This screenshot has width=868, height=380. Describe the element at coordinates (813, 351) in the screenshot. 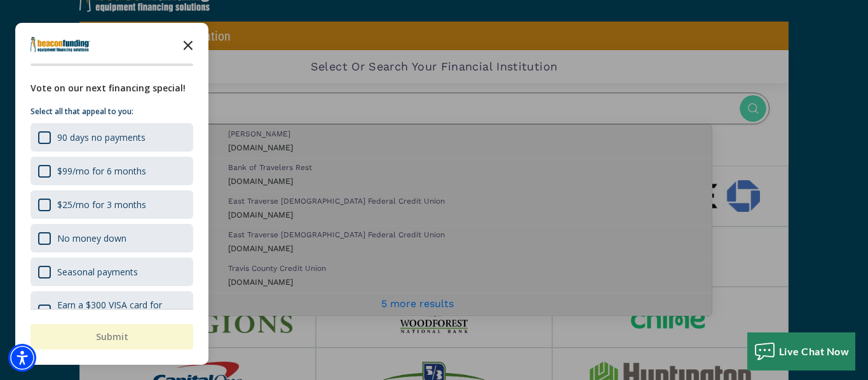

I see `span: Live Chat Now` at that location.